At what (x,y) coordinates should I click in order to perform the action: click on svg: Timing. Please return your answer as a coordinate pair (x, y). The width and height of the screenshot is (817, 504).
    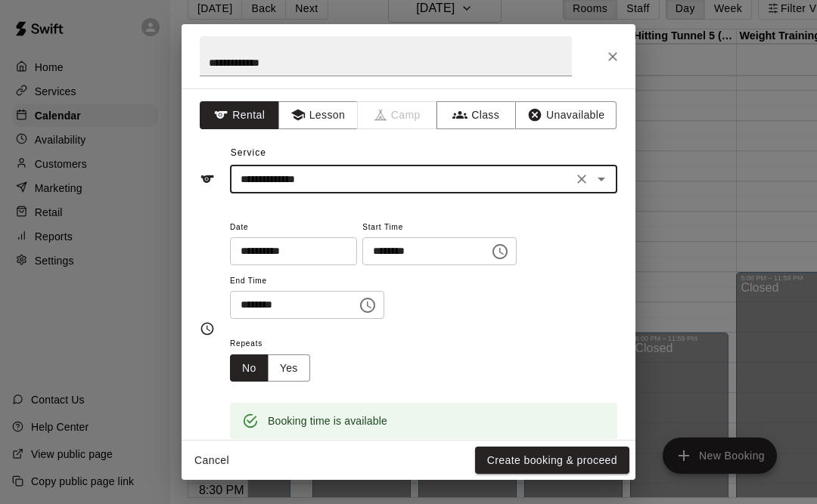
    Looking at the image, I should click on (207, 329).